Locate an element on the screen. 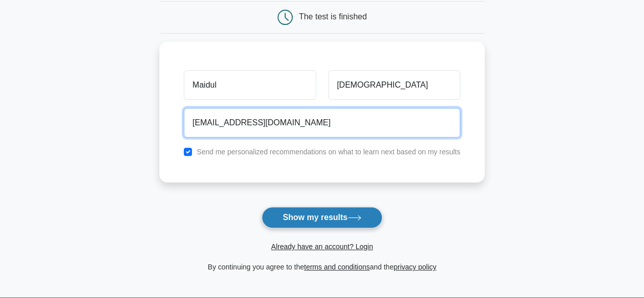 Image resolution: width=644 pixels, height=298 pixels. button: Show my results is located at coordinates (322, 217).